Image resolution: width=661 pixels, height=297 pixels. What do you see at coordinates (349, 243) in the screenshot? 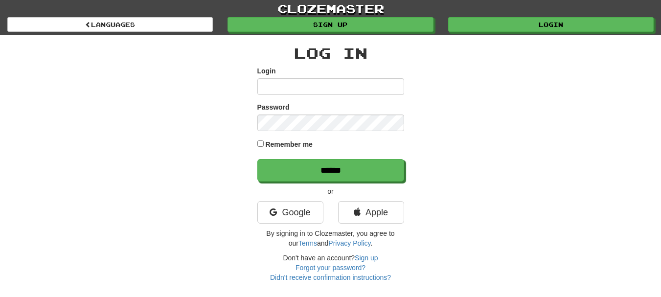
I see `a: Privacy Policy` at bounding box center [349, 243].